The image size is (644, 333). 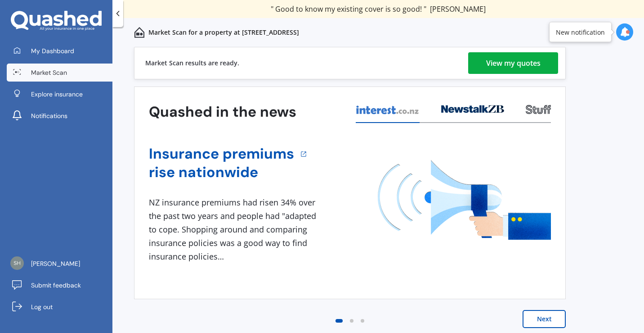 I want to click on h4: Insurance premiums, so click(x=221, y=154).